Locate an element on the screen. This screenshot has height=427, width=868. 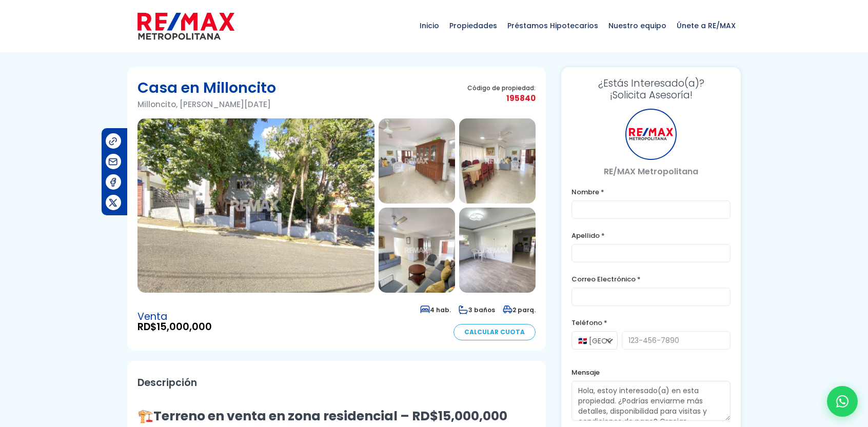
span: Préstamos Hipotecarios is located at coordinates (552, 26).